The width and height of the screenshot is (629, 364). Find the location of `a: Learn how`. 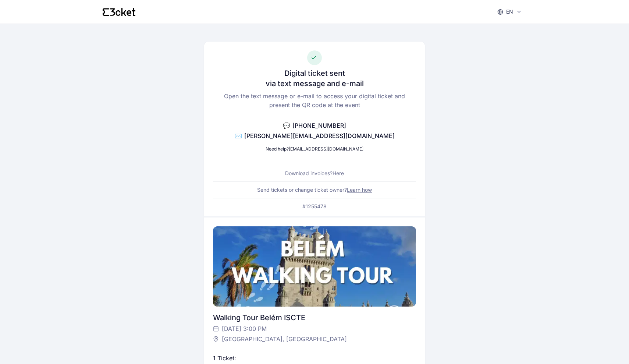

a: Learn how is located at coordinates (359, 189).